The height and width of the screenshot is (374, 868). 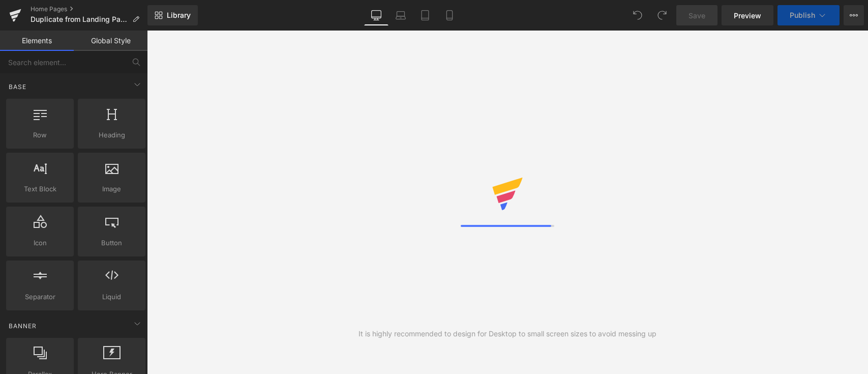 What do you see at coordinates (401, 15) in the screenshot?
I see `a: Laptop` at bounding box center [401, 15].